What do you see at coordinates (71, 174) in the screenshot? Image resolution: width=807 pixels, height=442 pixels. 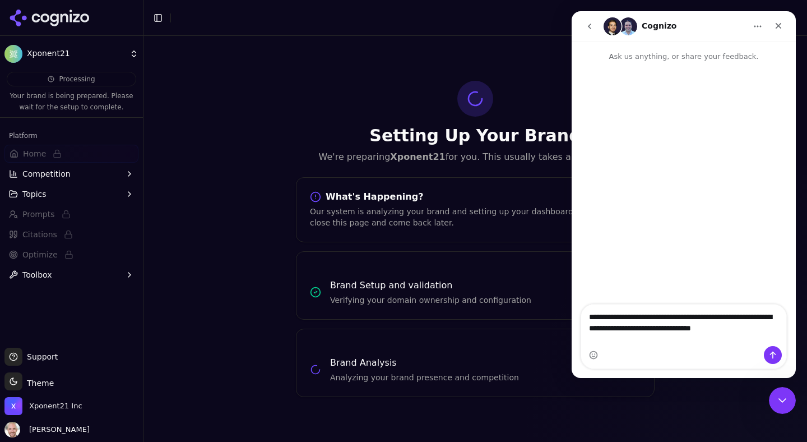 I see `button: Competition` at bounding box center [71, 174].